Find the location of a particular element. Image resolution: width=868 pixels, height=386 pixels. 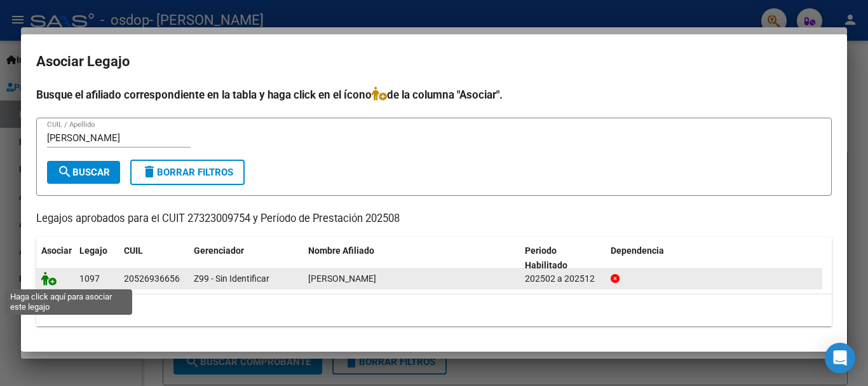

h4: Busque el afiliado correspondiente en la tabla y haga click en el ícono de la columna "Asociar". is located at coordinates (434, 94).